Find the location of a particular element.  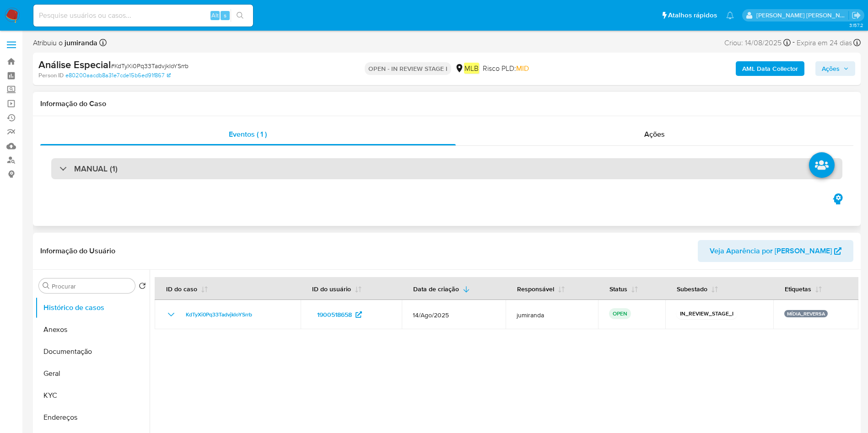

button: Ações is located at coordinates (835, 69).